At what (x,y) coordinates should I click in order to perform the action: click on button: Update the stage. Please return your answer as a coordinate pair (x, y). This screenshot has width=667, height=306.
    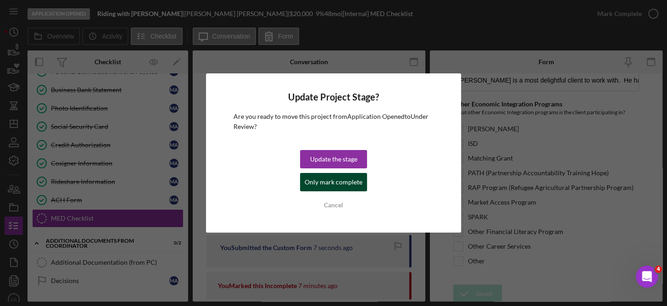
    Looking at the image, I should click on (333, 159).